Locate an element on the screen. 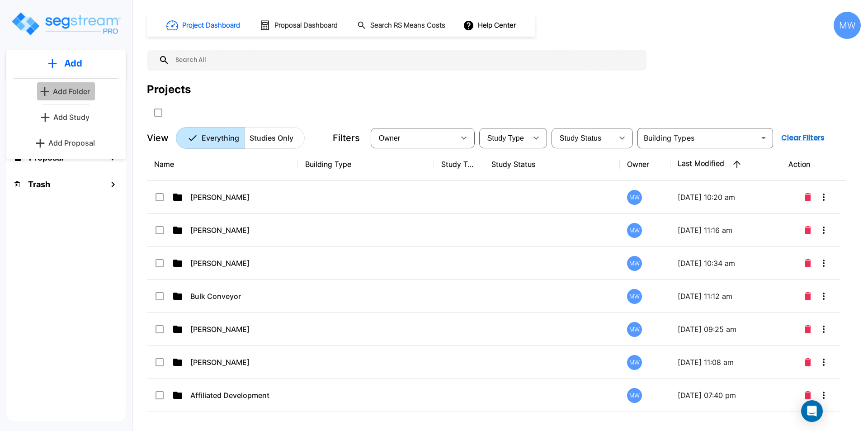 The height and width of the screenshot is (431, 868). p: Studies Only is located at coordinates (271, 138).